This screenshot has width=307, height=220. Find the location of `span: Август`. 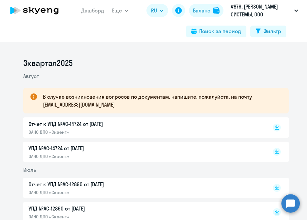

span: Август is located at coordinates (31, 76).